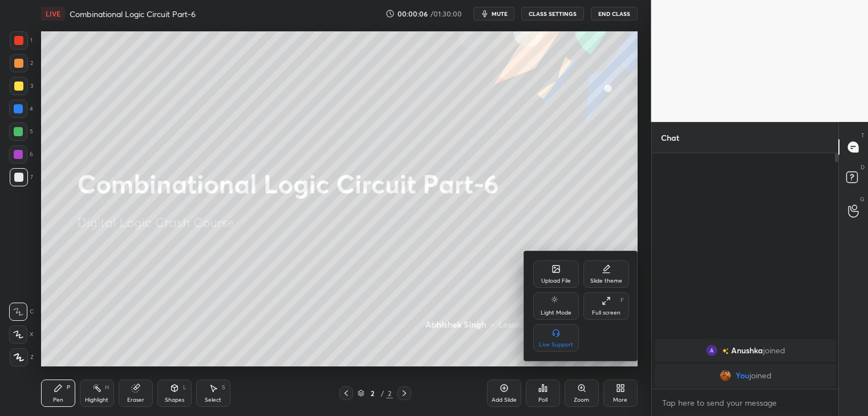 The height and width of the screenshot is (416, 868). I want to click on div: Upload File, so click(556, 281).